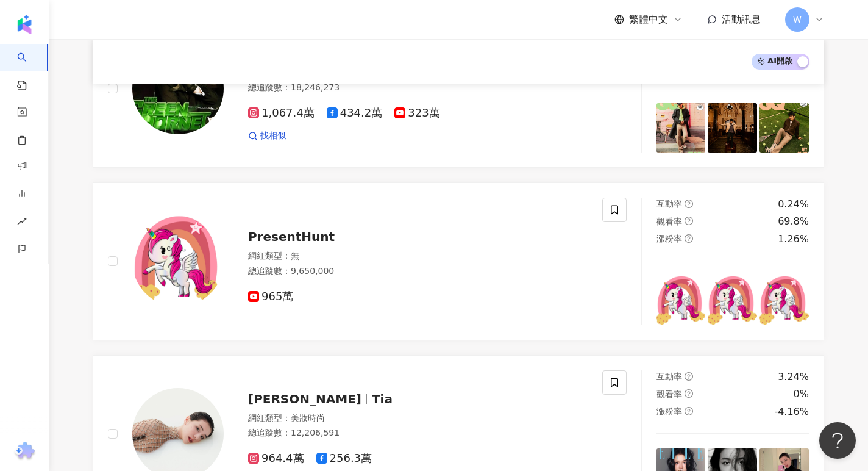 This screenshot has height=471, width=868. Describe the element at coordinates (792, 411) in the screenshot. I see `div: -4.16%` at that location.